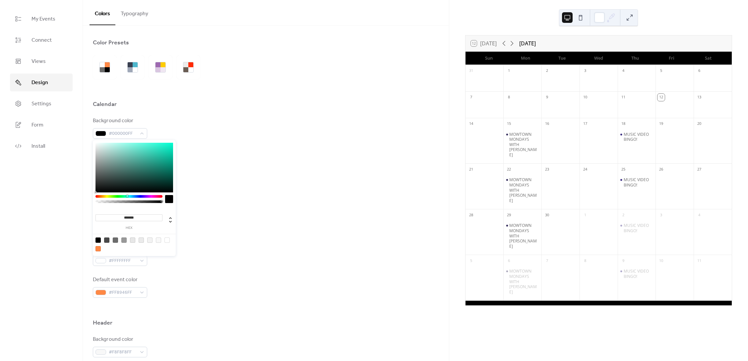  I want to click on div: Thu, so click(635, 58).